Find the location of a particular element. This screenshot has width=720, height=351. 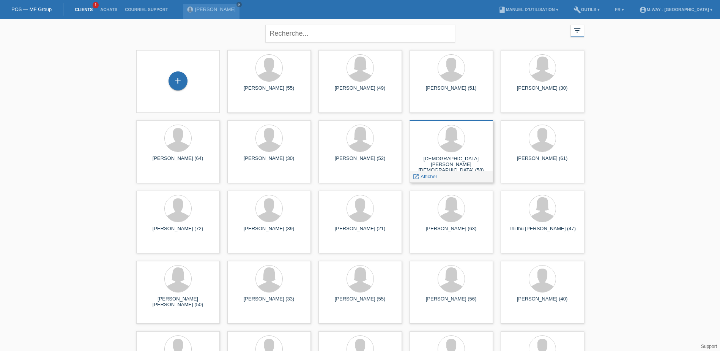

i: build is located at coordinates (577, 10).